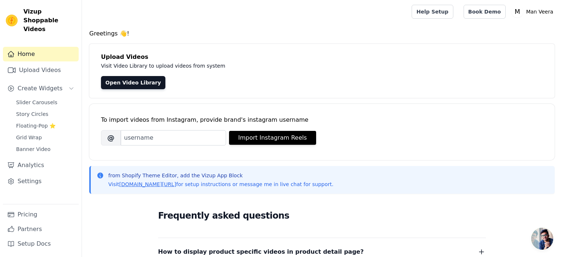  What do you see at coordinates (41, 215) in the screenshot?
I see `a: Pricing` at bounding box center [41, 215].